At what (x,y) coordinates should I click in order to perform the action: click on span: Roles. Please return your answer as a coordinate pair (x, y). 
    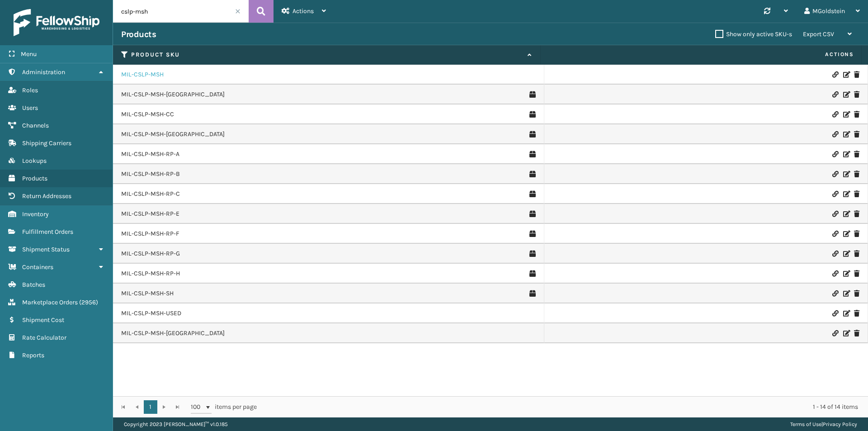
    Looking at the image, I should click on (30, 90).